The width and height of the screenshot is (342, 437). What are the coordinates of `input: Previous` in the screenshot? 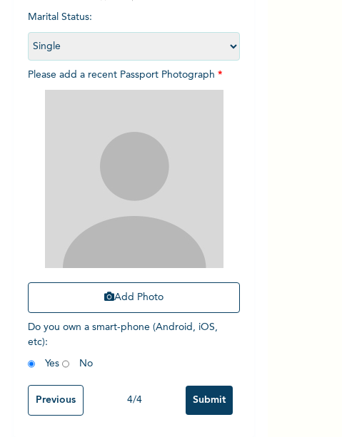 It's located at (56, 400).